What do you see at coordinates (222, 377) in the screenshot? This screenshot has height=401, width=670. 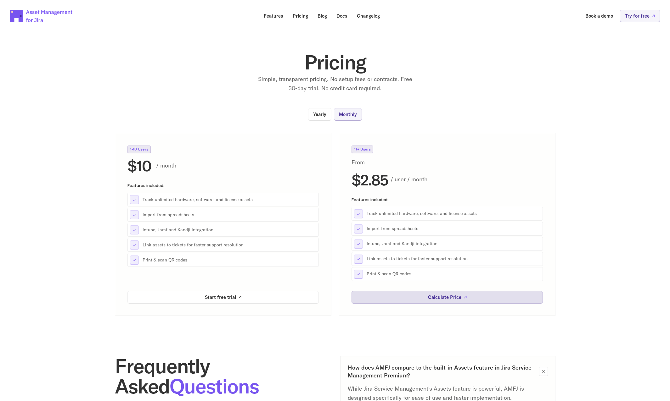 I see `h2: Frequently Asked` at bounding box center [222, 377].